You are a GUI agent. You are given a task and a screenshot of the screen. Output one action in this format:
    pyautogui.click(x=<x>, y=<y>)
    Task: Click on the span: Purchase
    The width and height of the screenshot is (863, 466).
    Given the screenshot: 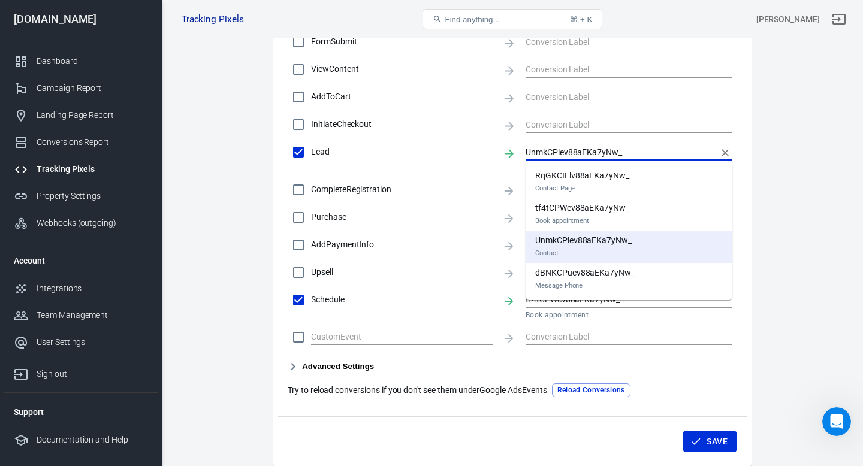 What is the action you would take?
    pyautogui.click(x=402, y=217)
    